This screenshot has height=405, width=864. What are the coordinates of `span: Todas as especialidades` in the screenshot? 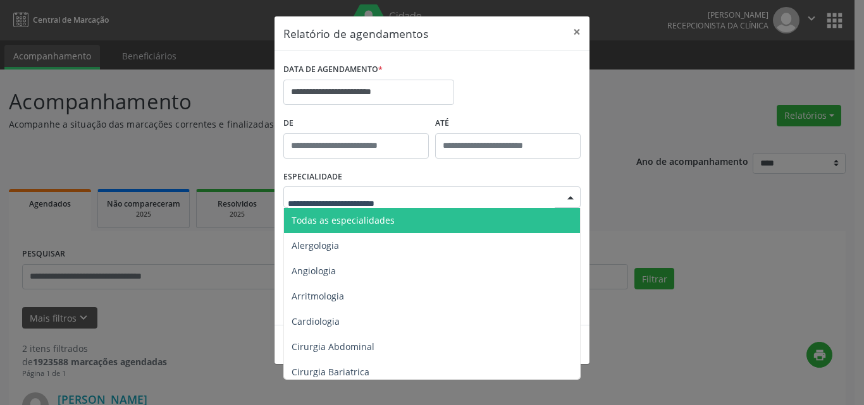 It's located at (343, 220).